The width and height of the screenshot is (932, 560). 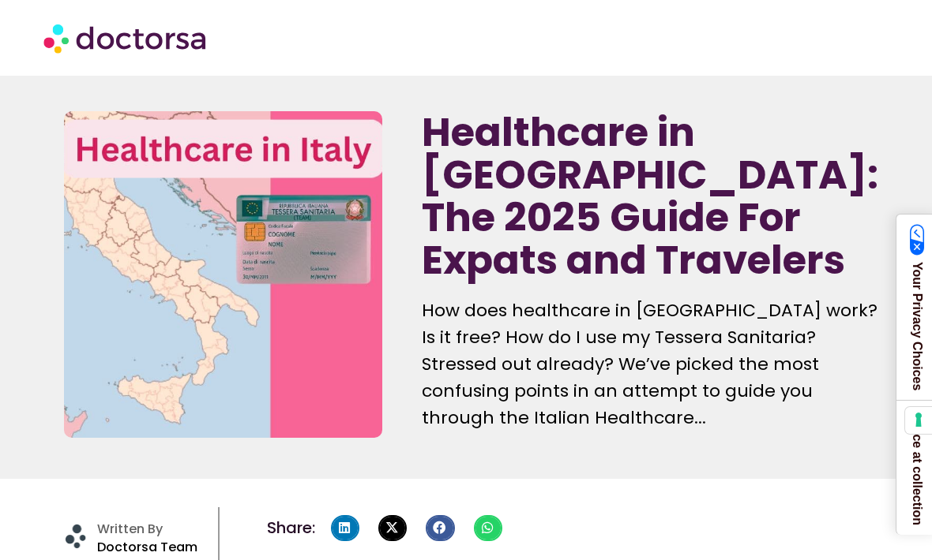 I want to click on h4: Share:, so click(x=290, y=528).